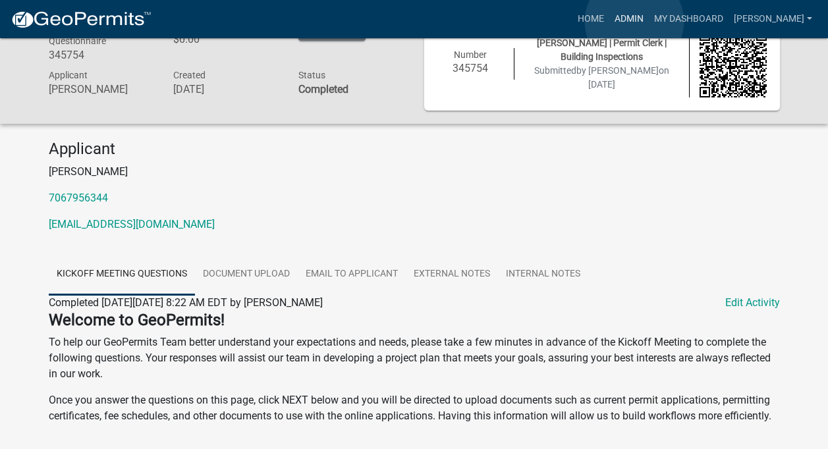 This screenshot has width=828, height=449. What do you see at coordinates (68, 75) in the screenshot?
I see `span: Applicant` at bounding box center [68, 75].